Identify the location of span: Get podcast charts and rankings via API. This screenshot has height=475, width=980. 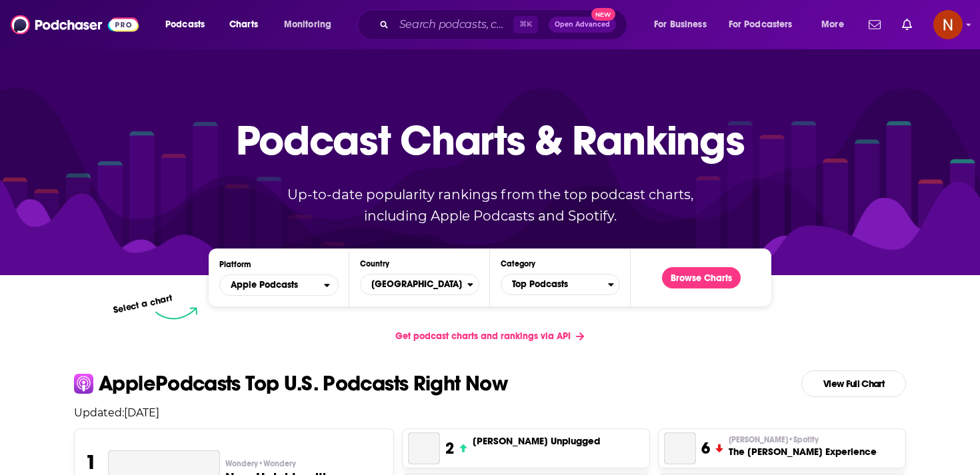
(482, 336).